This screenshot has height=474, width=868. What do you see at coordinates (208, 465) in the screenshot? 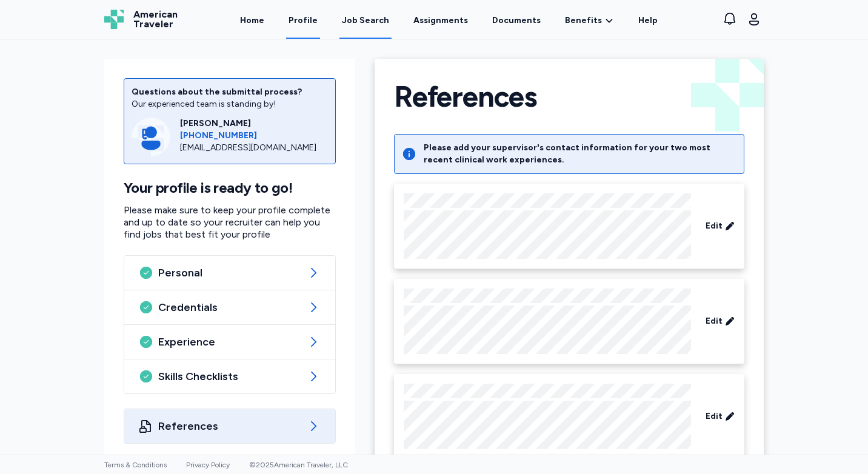
I see `a: Privacy Policy` at bounding box center [208, 465].